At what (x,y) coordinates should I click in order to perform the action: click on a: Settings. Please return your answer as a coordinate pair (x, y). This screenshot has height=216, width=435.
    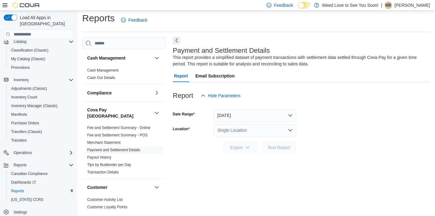
    Looking at the image, I should click on (20, 213).